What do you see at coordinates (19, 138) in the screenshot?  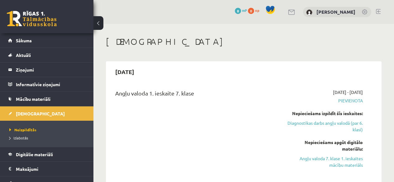 I see `span: Izlabotās` at bounding box center [19, 138].